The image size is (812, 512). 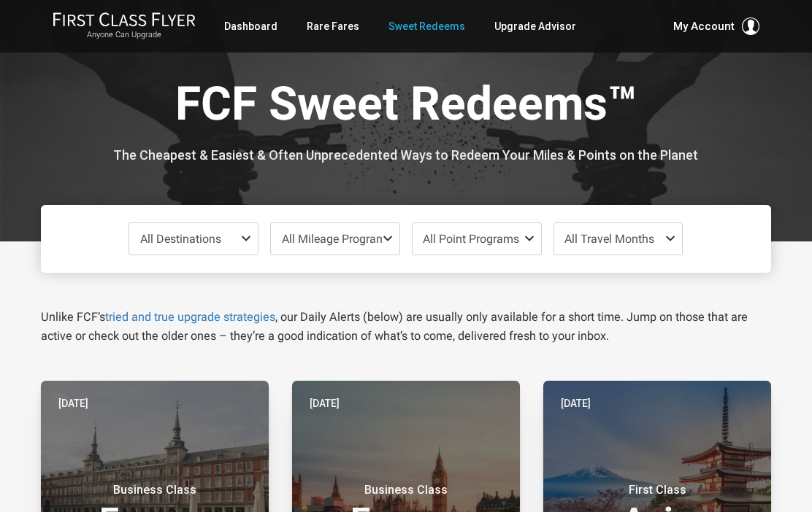 What do you see at coordinates (406, 327) in the screenshot?
I see `p: Unlike FCF’s , our Daily Alerts (below) are usually only available for a short time. Jump on thos...` at bounding box center [406, 327].